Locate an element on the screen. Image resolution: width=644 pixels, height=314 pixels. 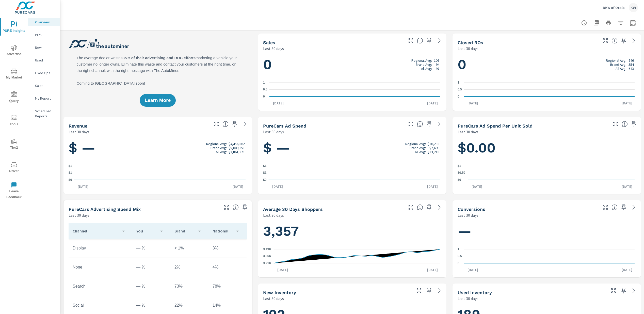
span: My Market is located at coordinates (14, 74).